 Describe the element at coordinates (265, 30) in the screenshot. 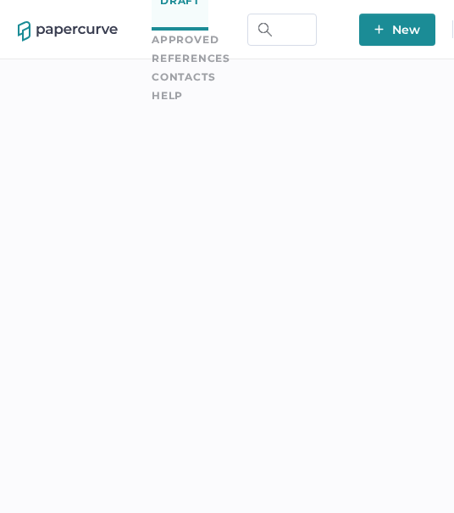

I see `img: search.bf03fe8b.svg` at that location.